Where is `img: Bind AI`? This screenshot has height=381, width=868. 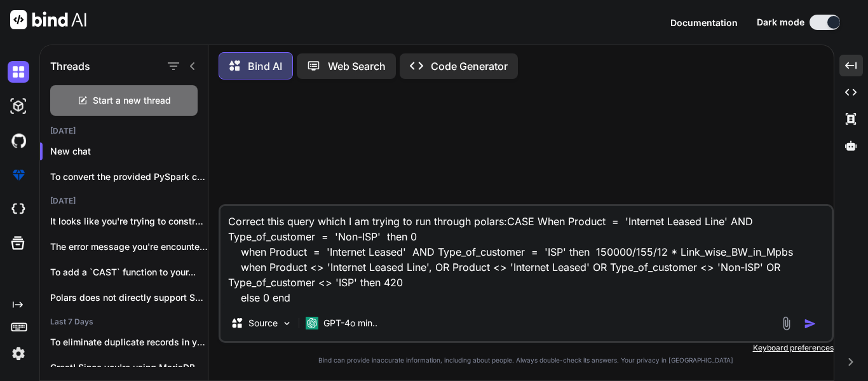
img: Bind AI is located at coordinates (48, 20).